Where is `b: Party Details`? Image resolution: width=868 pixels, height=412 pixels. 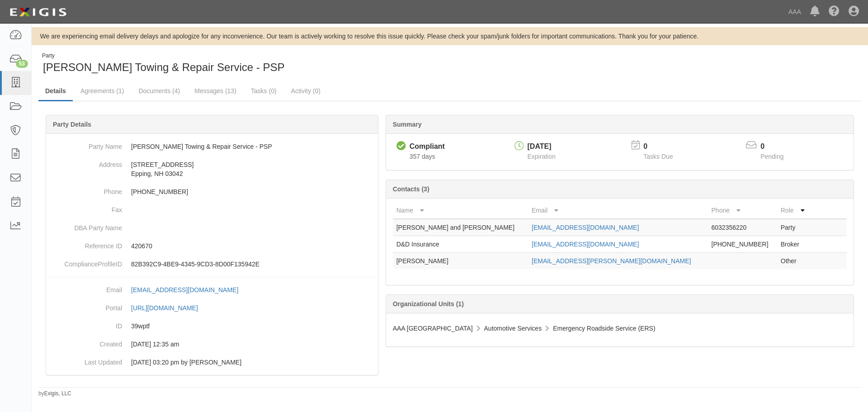
b: Party Details is located at coordinates (72, 124).